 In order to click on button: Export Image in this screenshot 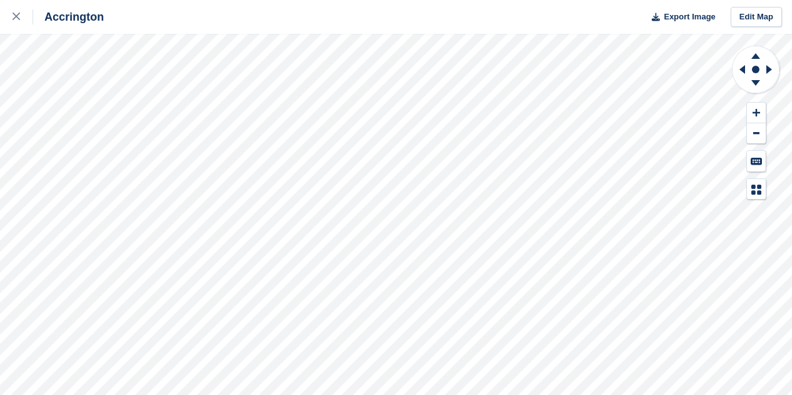, I will do `click(680, 17)`.